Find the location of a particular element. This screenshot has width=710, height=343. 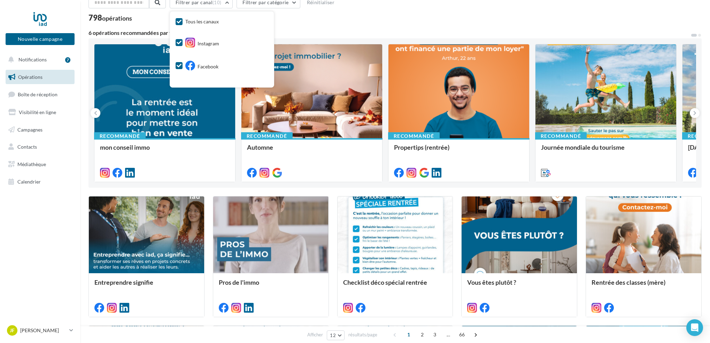

span: 3 is located at coordinates (435, 334).